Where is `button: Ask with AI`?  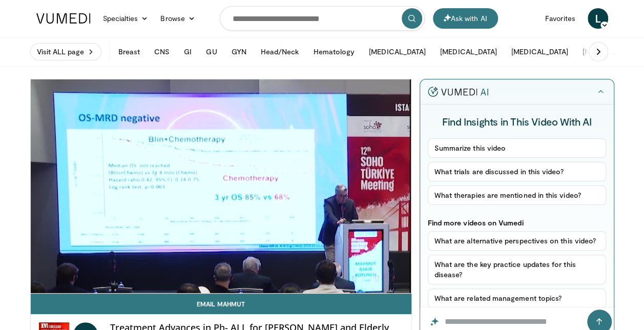 button: Ask with AI is located at coordinates (465, 18).